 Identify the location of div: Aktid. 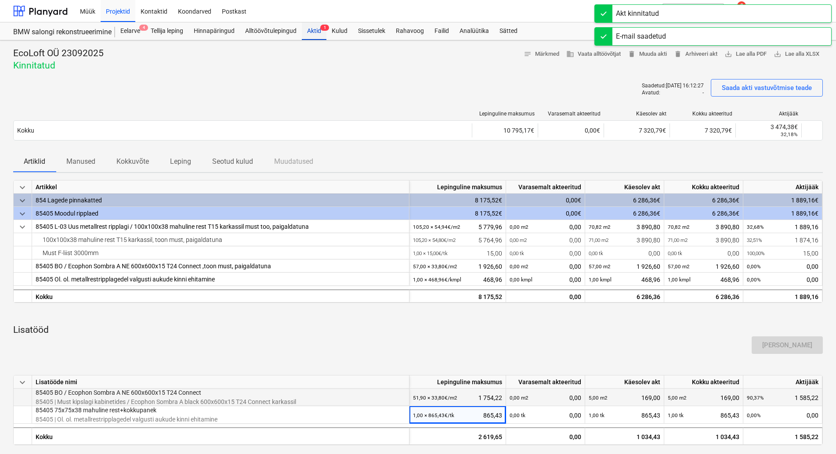
(314, 31).